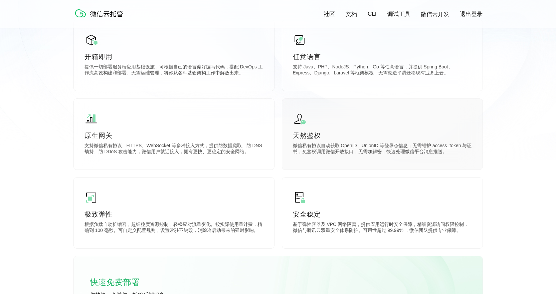  Describe the element at coordinates (123, 283) in the screenshot. I see `p: 快速免费部署` at that location.